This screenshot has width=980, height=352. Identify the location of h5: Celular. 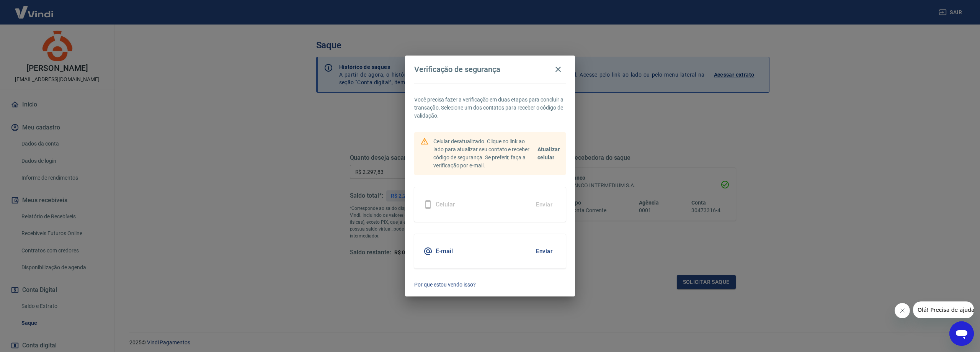
(445, 205).